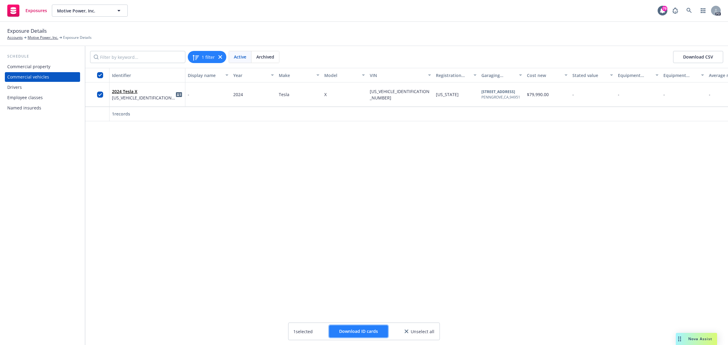 The height and width of the screenshot is (345, 728). What do you see at coordinates (703, 11) in the screenshot?
I see `a: Switch app` at bounding box center [703, 11].